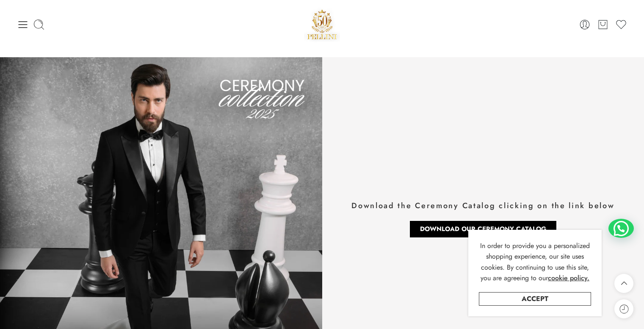 This screenshot has height=329, width=644. What do you see at coordinates (603, 25) in the screenshot?
I see `a: Cart` at bounding box center [603, 25].